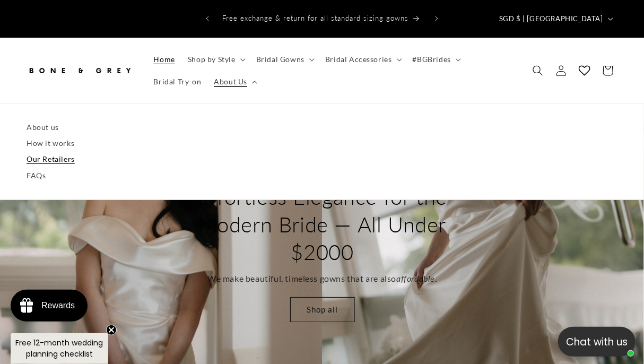 The height and width of the screenshot is (364, 644). What do you see at coordinates (211, 59) in the screenshot?
I see `span: Shop by Style` at bounding box center [211, 59].